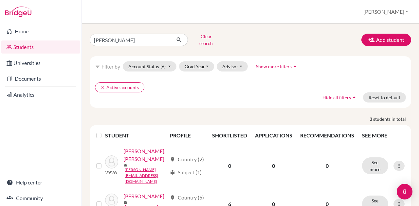 This screenshot has width=419, height=206. Describe the element at coordinates (41, 199) in the screenshot. I see `a: Community` at that location.